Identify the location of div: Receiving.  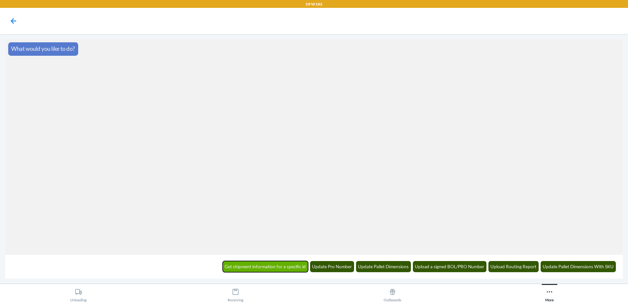
(235, 294).